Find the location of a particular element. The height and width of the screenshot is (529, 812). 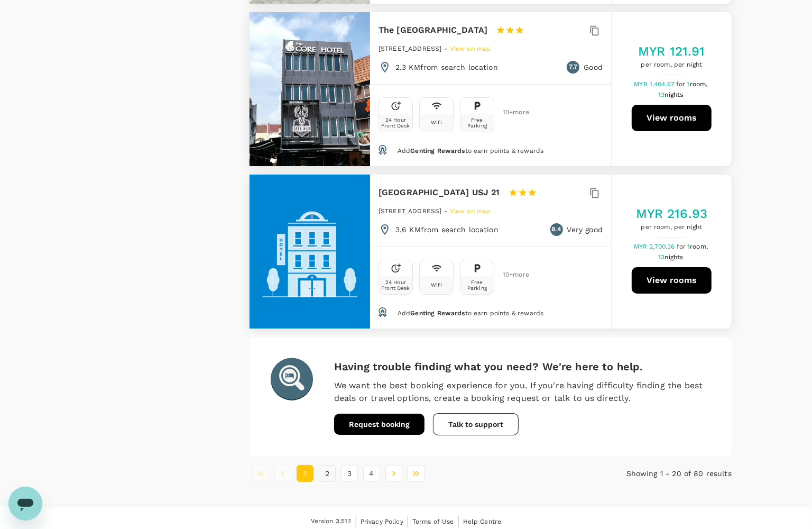

a: Terms of Use is located at coordinates (433, 521).